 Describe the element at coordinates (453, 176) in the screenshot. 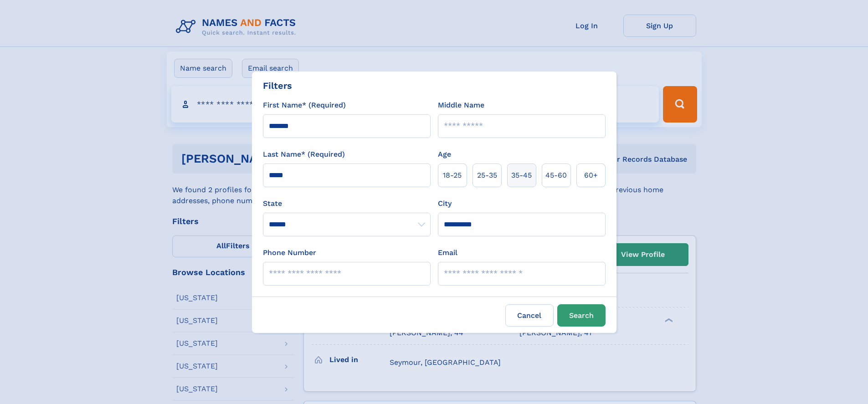

I see `span: 18‑25` at that location.